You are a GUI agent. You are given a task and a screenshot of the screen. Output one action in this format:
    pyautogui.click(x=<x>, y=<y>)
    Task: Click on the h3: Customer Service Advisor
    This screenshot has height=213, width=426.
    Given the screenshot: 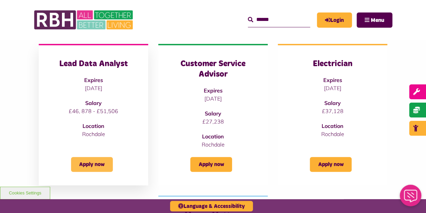 What is the action you would take?
    pyautogui.click(x=213, y=69)
    